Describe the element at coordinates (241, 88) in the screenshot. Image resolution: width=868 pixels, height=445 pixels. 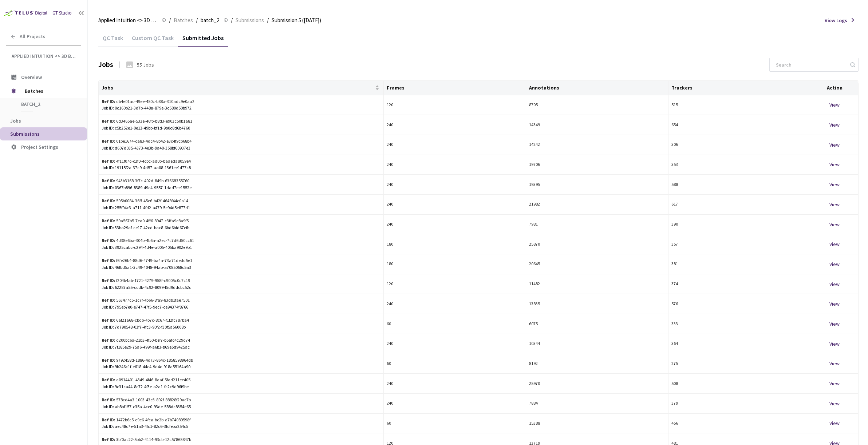
I see `th: Jobs` at that location.